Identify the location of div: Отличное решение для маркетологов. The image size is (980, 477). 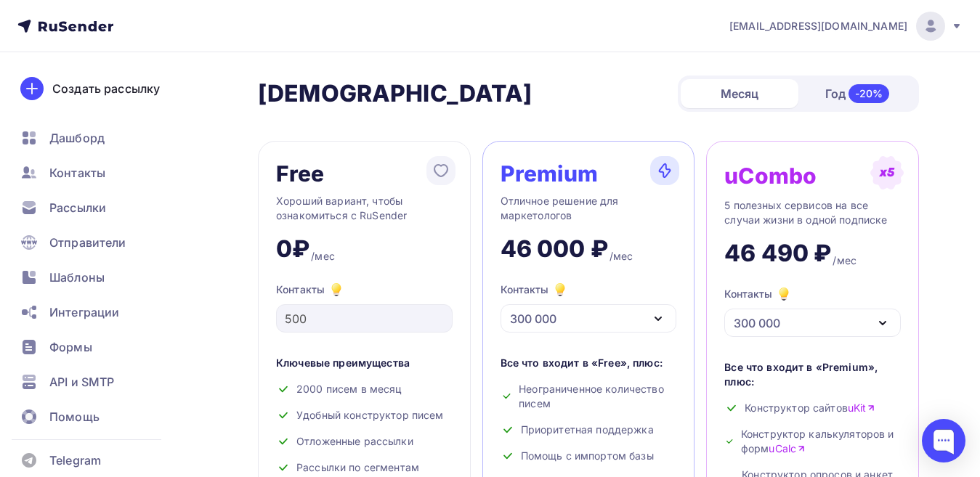
(589, 209).